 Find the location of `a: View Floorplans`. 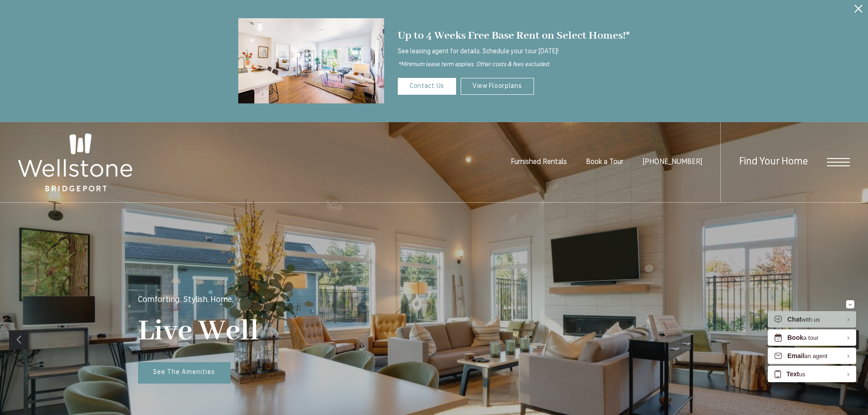

a: View Floorplans is located at coordinates (497, 86).